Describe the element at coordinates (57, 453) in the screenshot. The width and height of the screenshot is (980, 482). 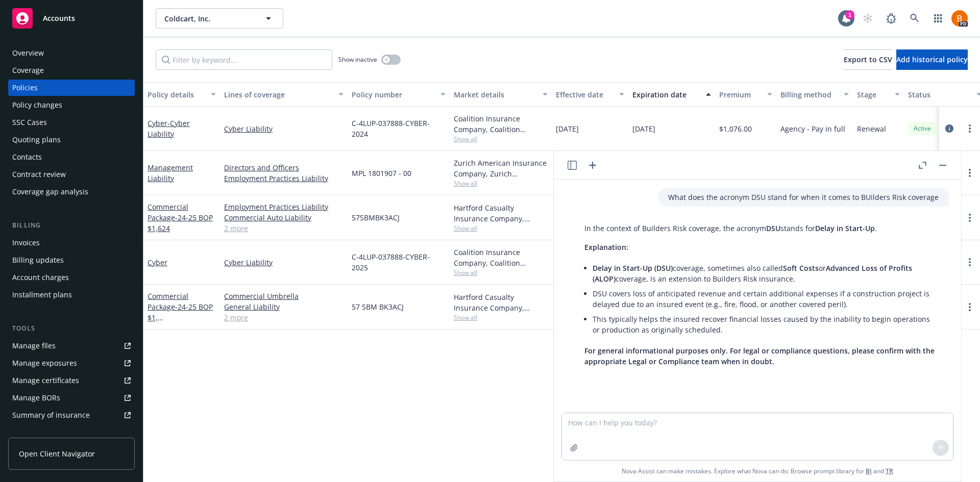
I see `span: Open Client Navigator` at that location.